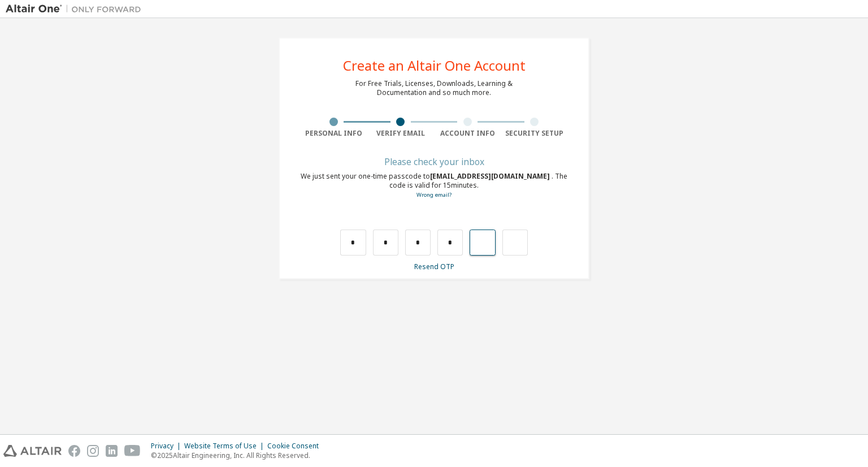  Describe the element at coordinates (434, 88) in the screenshot. I see `div: For Free Trials, Licenses, Downloads, Learning & Documentation and so much more.` at that location.